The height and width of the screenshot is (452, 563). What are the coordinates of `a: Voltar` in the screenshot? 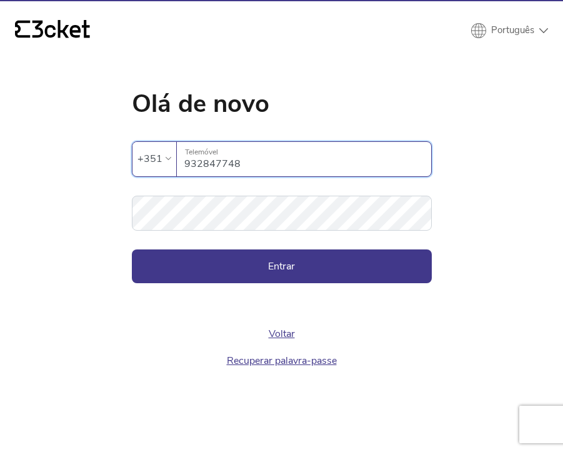 It's located at (282, 334).